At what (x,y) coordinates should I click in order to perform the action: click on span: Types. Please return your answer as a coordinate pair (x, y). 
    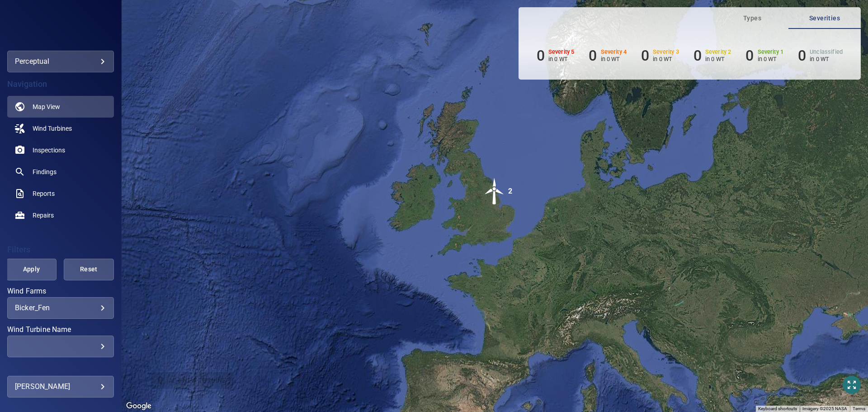
    Looking at the image, I should click on (753, 18).